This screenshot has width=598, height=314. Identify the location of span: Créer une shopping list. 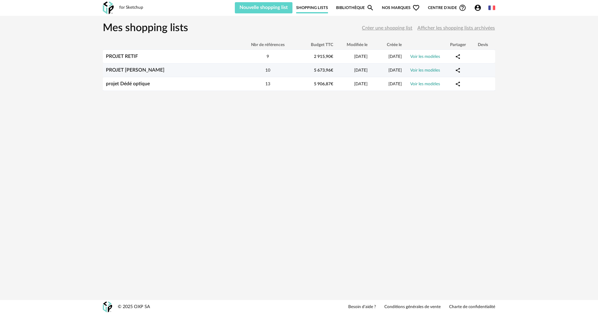
(387, 28).